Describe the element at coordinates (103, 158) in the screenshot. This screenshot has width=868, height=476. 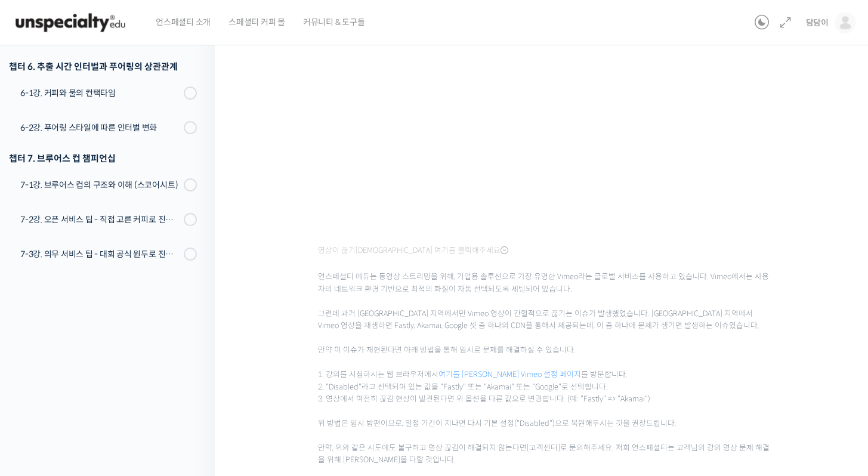
I see `div: 챕터 7. 브루어스 컵 챔피언십` at that location.